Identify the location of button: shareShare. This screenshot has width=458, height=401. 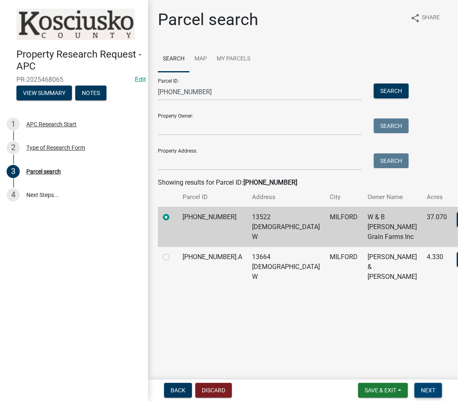
(425, 18).